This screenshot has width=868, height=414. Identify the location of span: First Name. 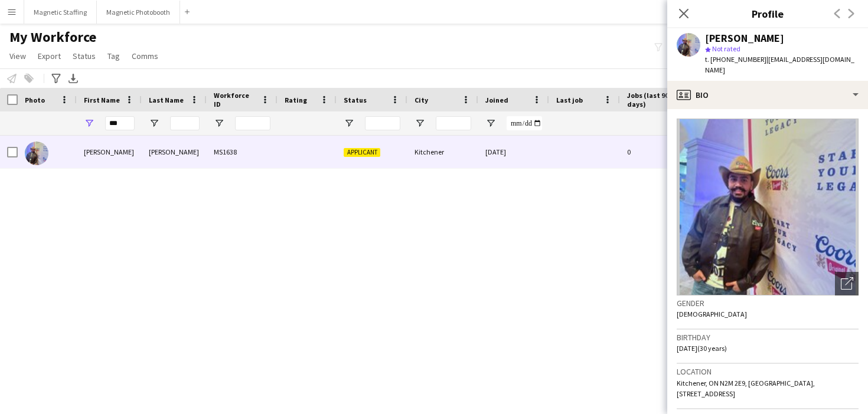
(102, 100).